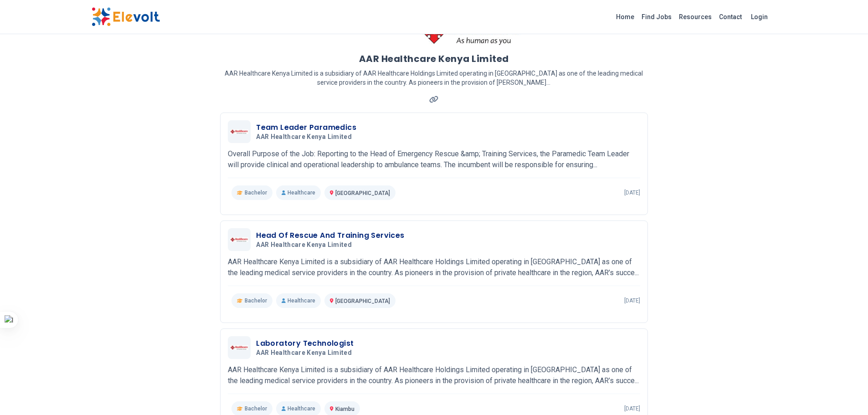  What do you see at coordinates (434, 268) in the screenshot?
I see `a: AAR Healthcare Kenya LimitedHead Of Rescue And Training ServicesAAR Healthcare Kenya LimitedAAR H...` at bounding box center [434, 268].